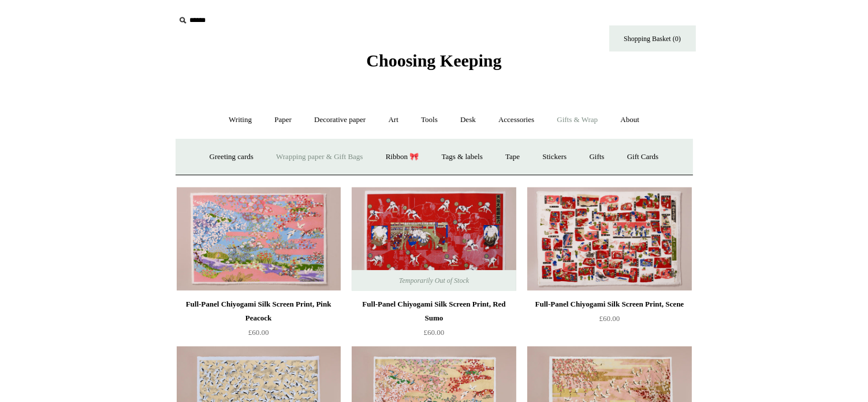  What do you see at coordinates (258, 239) in the screenshot?
I see `img: Full-Panel Chiyogami Silk Screen Print, Pink Peacock` at bounding box center [258, 239].